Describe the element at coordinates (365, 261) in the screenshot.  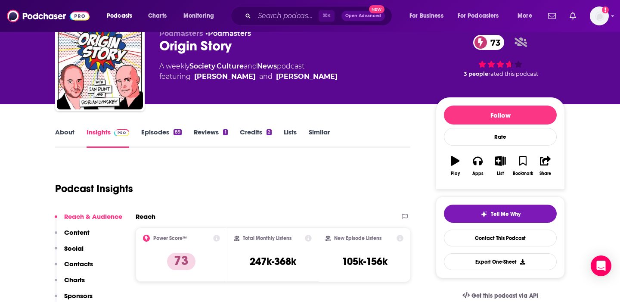
I see `h3: 105k-156k` at that location.